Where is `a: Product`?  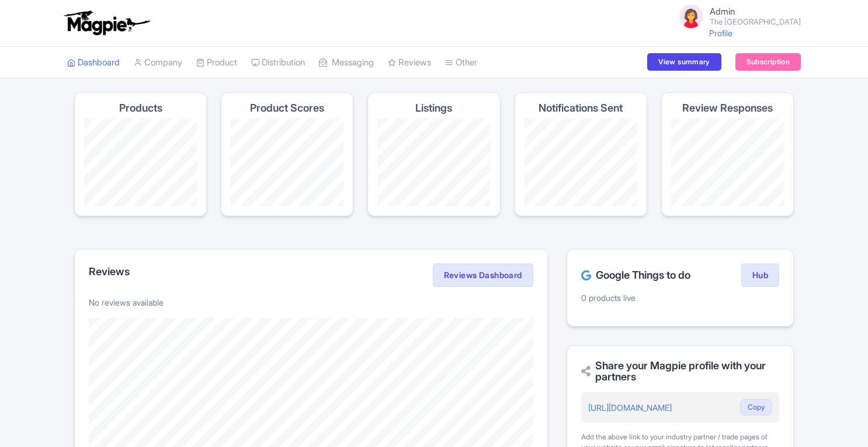 a: Product is located at coordinates (217, 62).